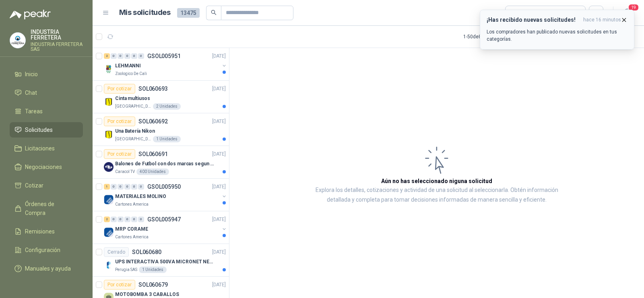 Image resolution: width=644 pixels, height=298 pixels. What do you see at coordinates (57, 47) in the screenshot?
I see `p: INDUSTRIA FERRETERA SAS` at bounding box center [57, 47].